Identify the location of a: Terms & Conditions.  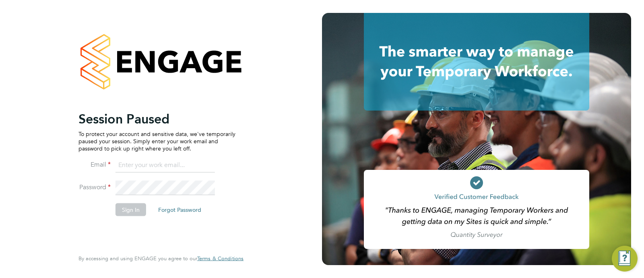
(220, 258).